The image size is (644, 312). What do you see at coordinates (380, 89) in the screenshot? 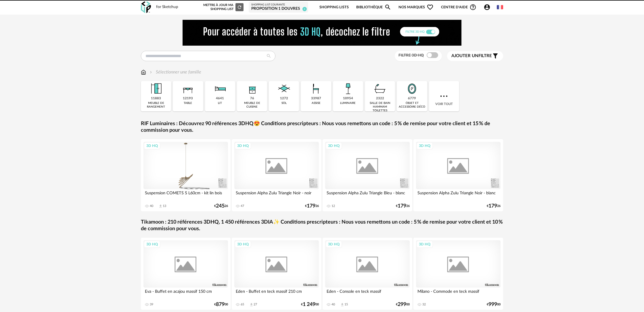
I see `img: Salle%20de%20bain.png` at bounding box center [380, 89].